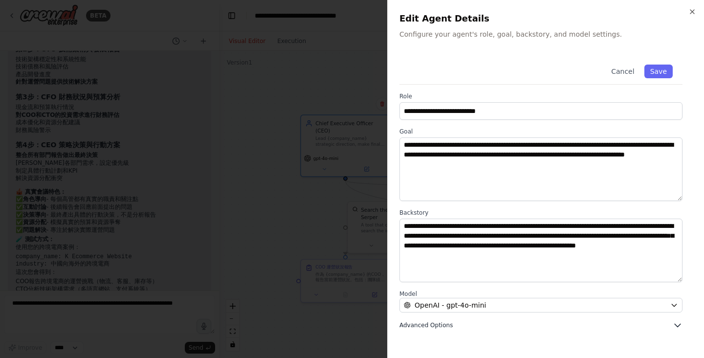 The width and height of the screenshot is (704, 358). What do you see at coordinates (541, 96) in the screenshot?
I see `label: Role` at bounding box center [541, 96].